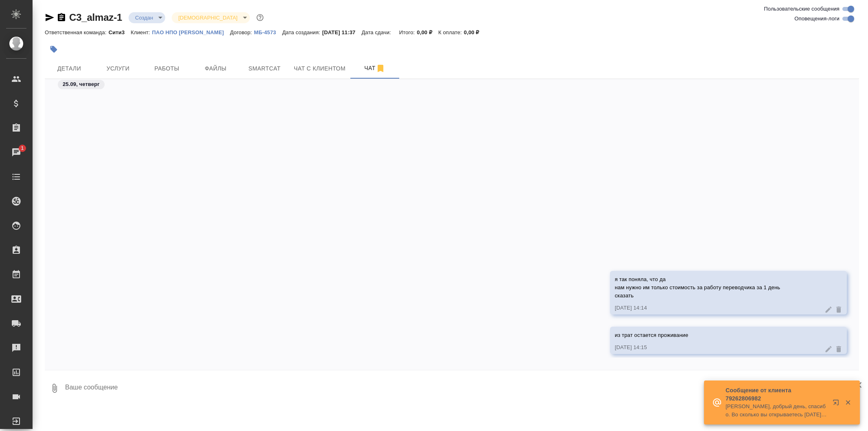 Image resolution: width=868 pixels, height=431 pixels. I want to click on button: Закрыть, so click(848, 402).